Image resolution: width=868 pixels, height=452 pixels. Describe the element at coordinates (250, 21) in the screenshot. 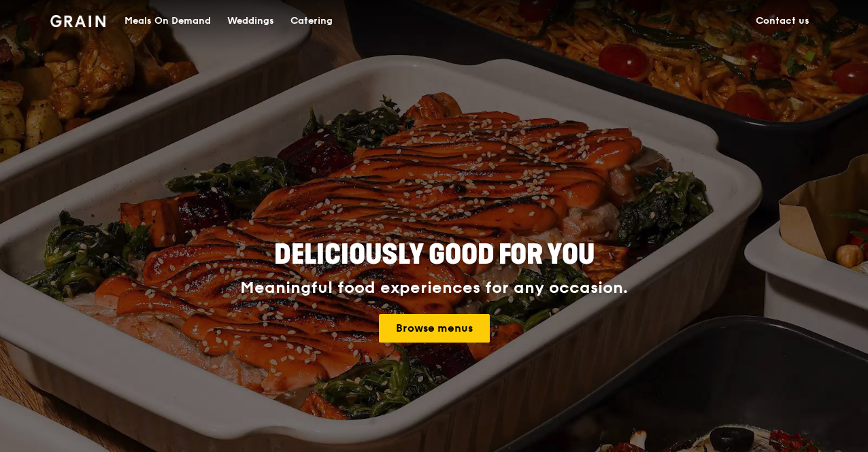

I see `div: Weddings` at that location.